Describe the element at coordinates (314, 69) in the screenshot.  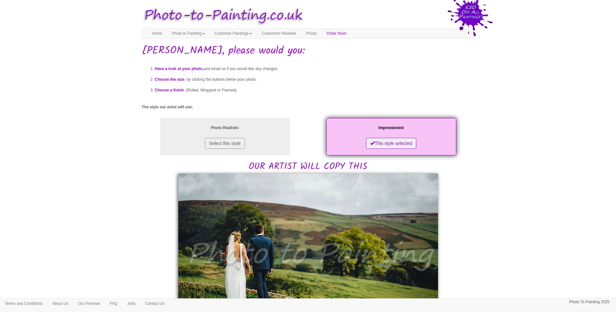
I see `li: and email us if you would like any changes.` at that location.